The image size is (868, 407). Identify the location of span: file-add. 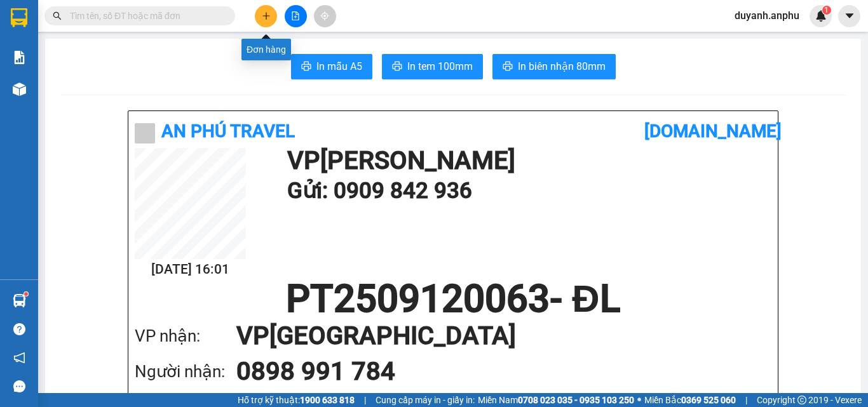
(296, 16).